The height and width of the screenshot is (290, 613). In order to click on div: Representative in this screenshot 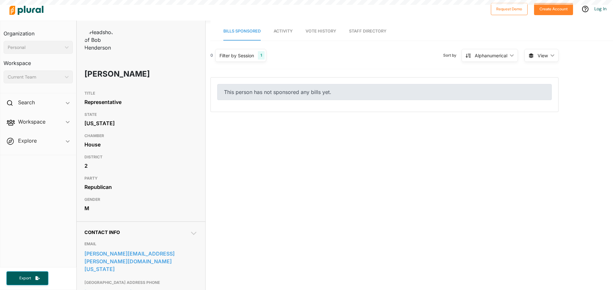, I will do `click(141, 102)`.